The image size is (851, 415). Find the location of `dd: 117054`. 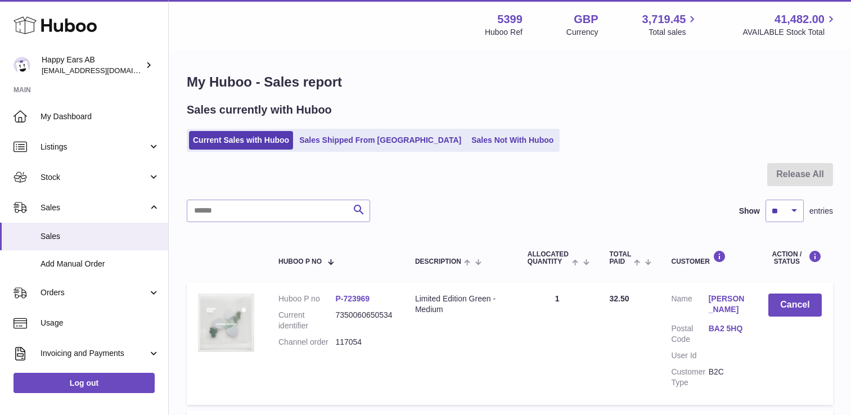

dd: 117054 is located at coordinates (363, 342).